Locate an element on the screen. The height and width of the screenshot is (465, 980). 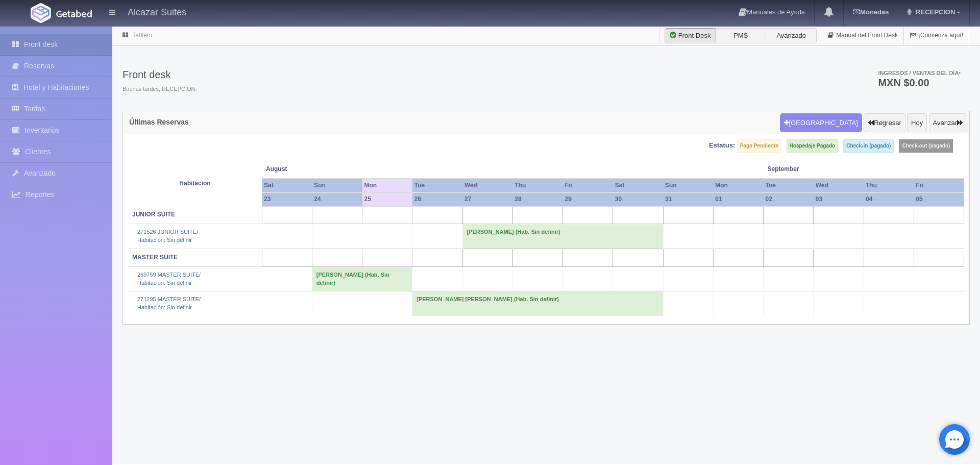
th: 01 is located at coordinates (738, 199).